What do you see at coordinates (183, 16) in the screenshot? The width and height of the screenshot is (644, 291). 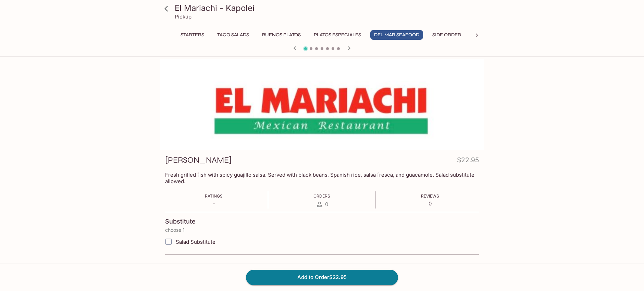 I see `p: Pickup` at bounding box center [183, 16].